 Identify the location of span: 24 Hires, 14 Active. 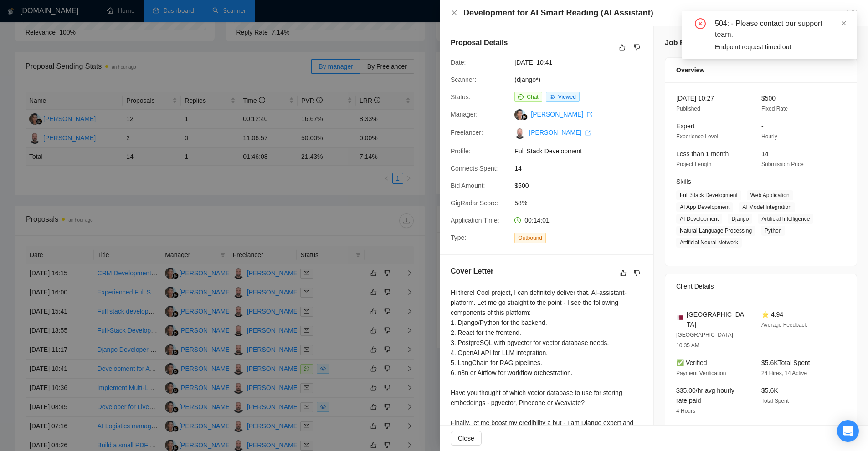
(784, 373).